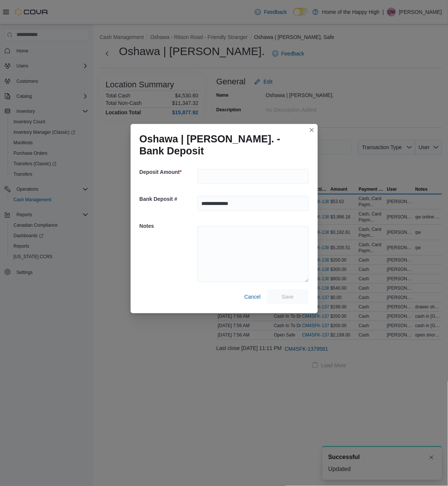 The height and width of the screenshot is (486, 448). What do you see at coordinates (312, 130) in the screenshot?
I see `button: Closes this modal window` at bounding box center [312, 130].